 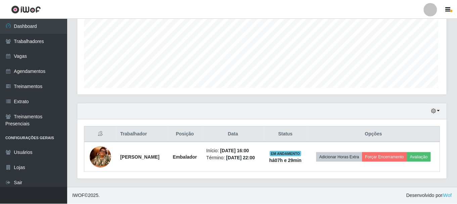 What do you see at coordinates (234, 151) in the screenshot?
I see `li: Início:` at bounding box center [234, 151].